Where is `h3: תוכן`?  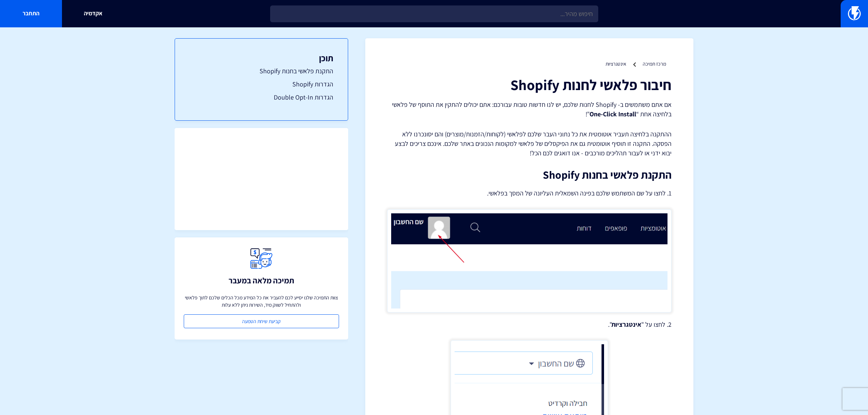
h3: תוכן is located at coordinates (261, 58).